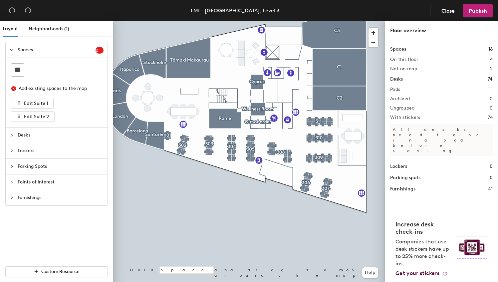  Describe the element at coordinates (61, 151) in the screenshot. I see `span: Lockers` at that location.